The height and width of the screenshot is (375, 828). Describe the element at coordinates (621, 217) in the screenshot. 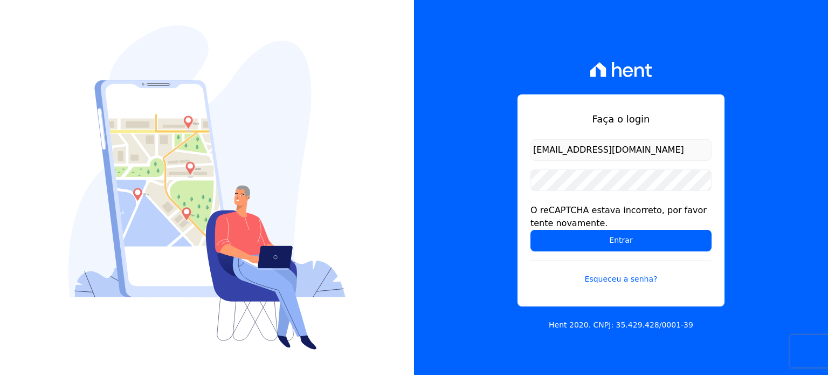

I see `div: O reCAPTCHA estava incorreto, por favor tente novamente.` at that location.